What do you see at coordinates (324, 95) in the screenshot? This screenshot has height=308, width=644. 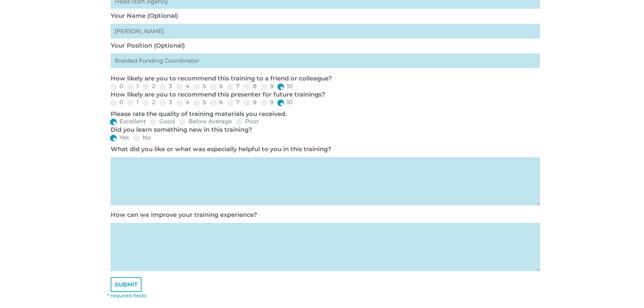 I see `p: How likely are you to recommend this presenter for future trainings?` at bounding box center [324, 95].